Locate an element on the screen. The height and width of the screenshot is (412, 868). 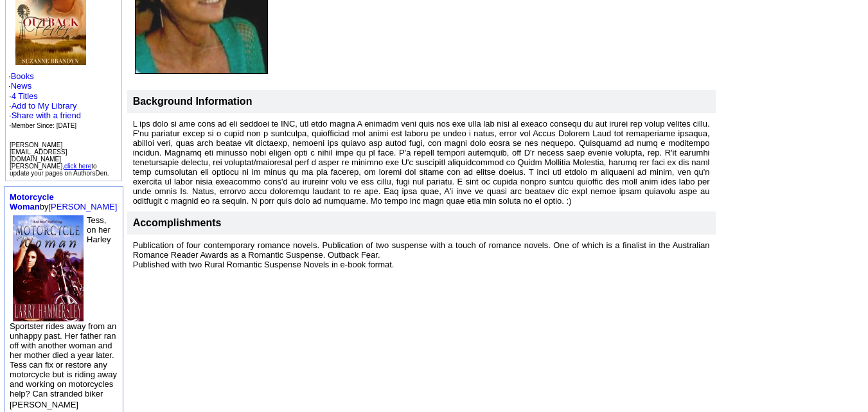
a: Motorcycle Woman is located at coordinates (32, 202).